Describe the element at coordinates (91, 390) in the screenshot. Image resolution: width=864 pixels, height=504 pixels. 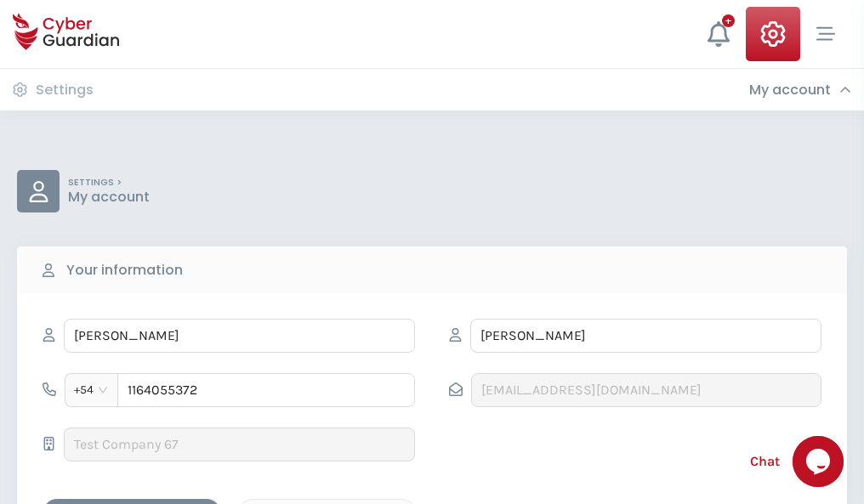
I see `span: +54` at that location.